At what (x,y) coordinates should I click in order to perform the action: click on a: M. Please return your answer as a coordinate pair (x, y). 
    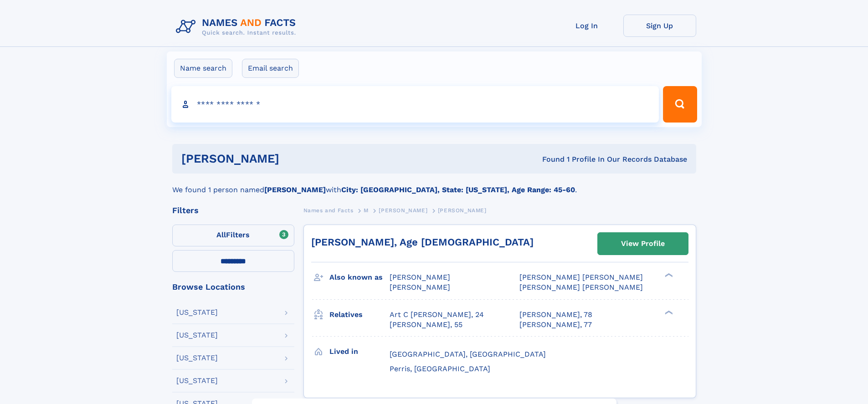
    Looking at the image, I should click on (366, 210).